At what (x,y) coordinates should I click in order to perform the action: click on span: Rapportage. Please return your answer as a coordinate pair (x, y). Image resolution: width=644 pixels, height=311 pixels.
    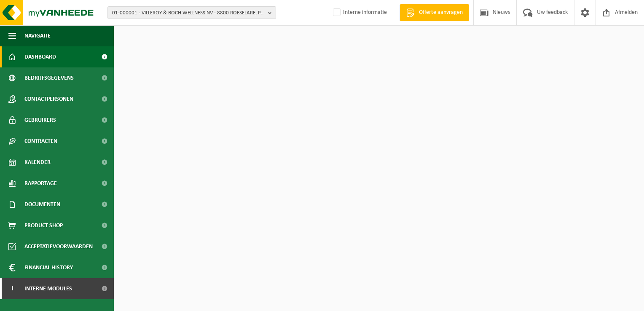
    Looking at the image, I should click on (40, 183).